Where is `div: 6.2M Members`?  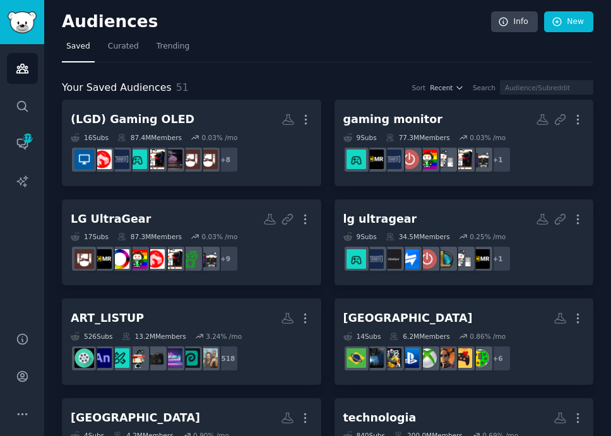 div: 6.2M Members is located at coordinates (419, 336).